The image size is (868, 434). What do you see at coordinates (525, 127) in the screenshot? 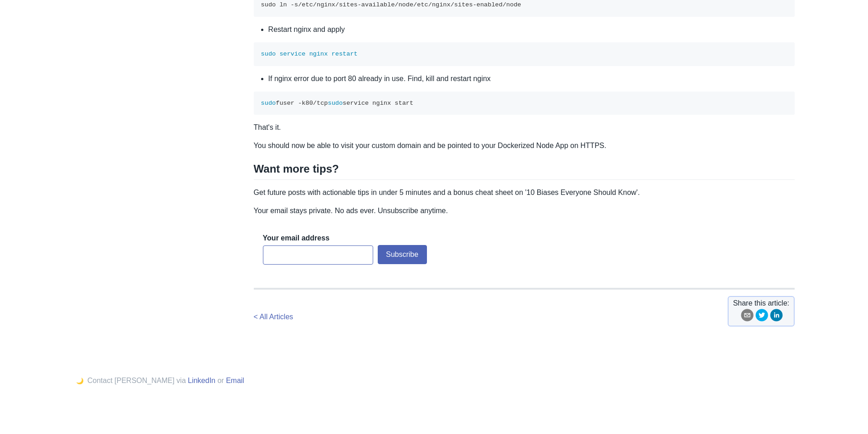
I see `p: That's it.` at bounding box center [525, 127].